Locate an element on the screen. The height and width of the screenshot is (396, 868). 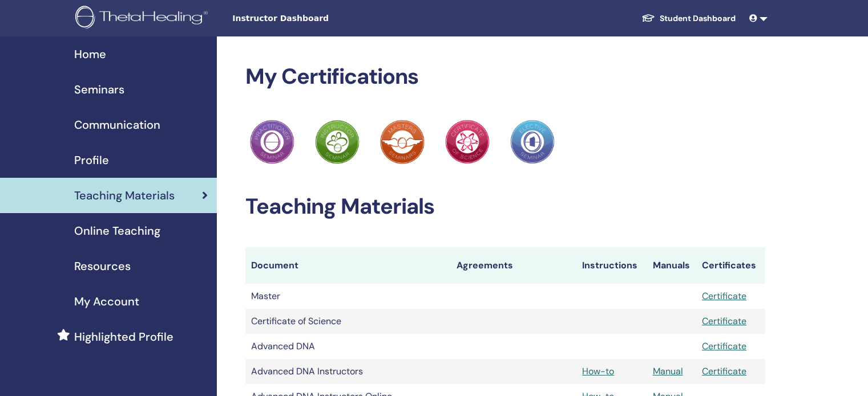
span: Teaching Materials is located at coordinates (124, 196).